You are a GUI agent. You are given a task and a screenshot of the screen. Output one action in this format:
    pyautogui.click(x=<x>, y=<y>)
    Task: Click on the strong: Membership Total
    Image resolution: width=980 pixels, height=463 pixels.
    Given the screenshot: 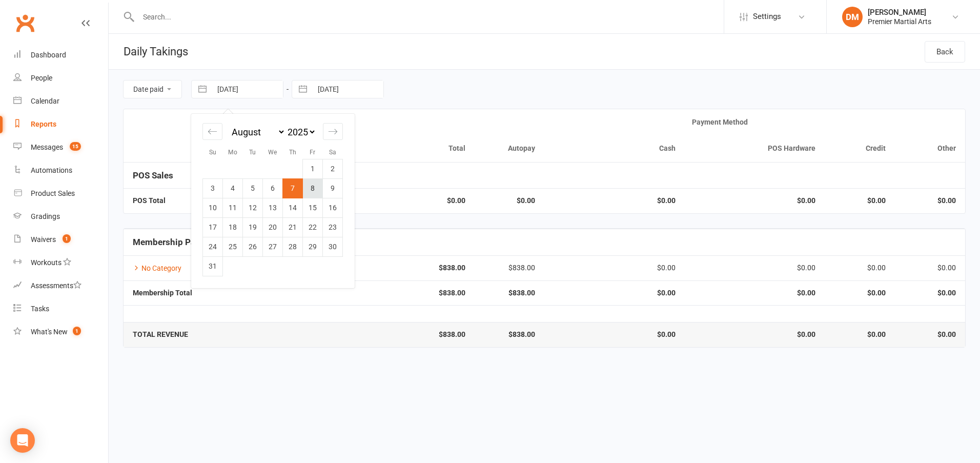 What is the action you would take?
    pyautogui.click(x=162, y=293)
    